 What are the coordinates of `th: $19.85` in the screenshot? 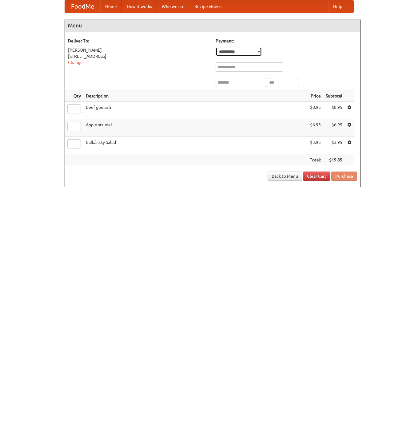 It's located at (334, 160).